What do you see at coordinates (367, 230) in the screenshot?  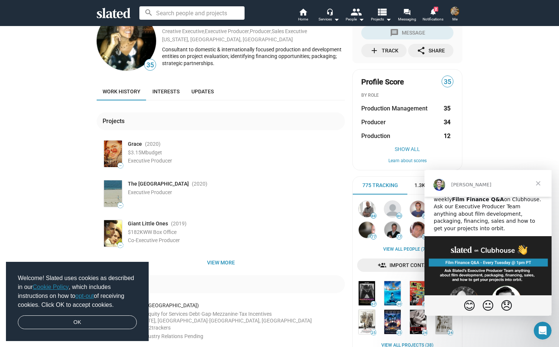 I see `img: Paul Schnee` at bounding box center [367, 230].